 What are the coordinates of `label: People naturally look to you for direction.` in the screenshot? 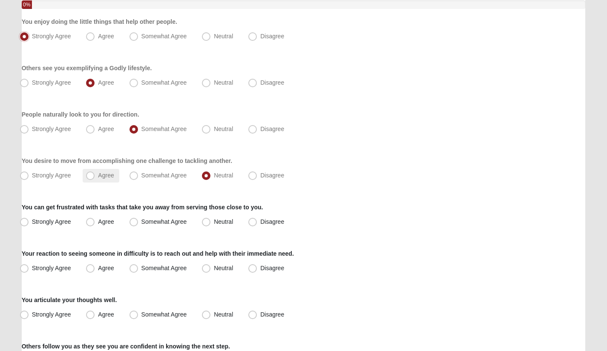 It's located at (80, 115).